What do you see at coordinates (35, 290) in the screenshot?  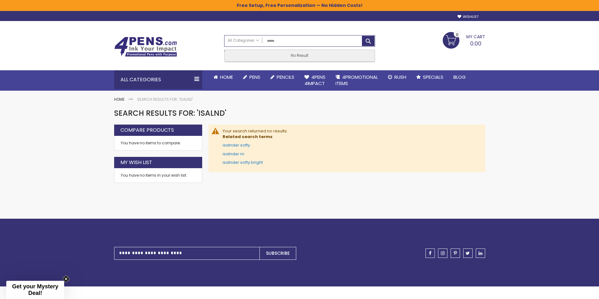 I see `div: Get your Mystery Deal!Close teaser` at bounding box center [35, 290].